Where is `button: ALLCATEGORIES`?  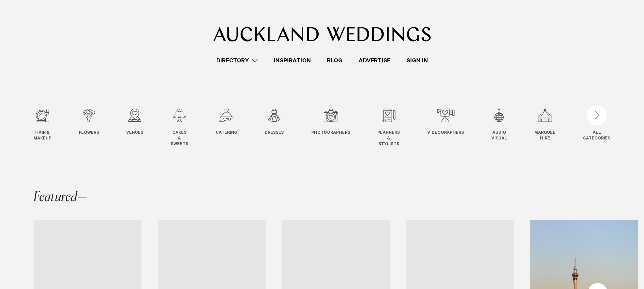 button: ALLCATEGORIES is located at coordinates (596, 124).